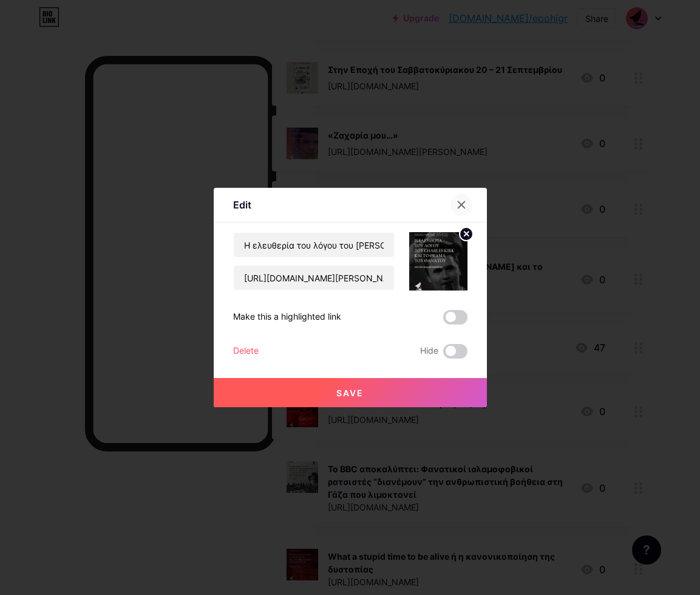 This screenshot has width=700, height=595. I want to click on div: Make this a highlighted link, so click(287, 317).